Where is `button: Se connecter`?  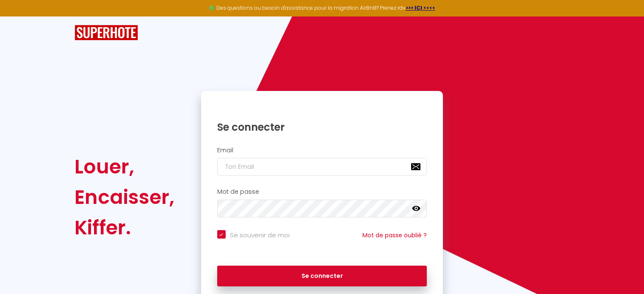
button: Se connecter is located at coordinates (322, 276).